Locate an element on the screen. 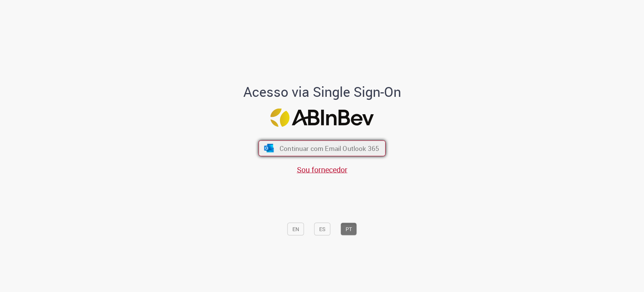 This screenshot has width=644, height=292. button: ES is located at coordinates (322, 229).